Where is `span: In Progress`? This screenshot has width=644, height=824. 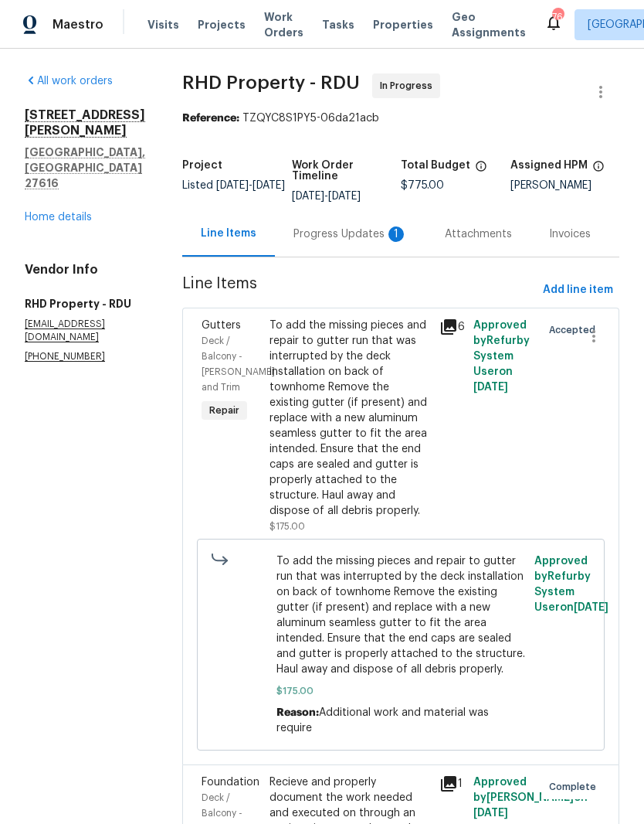 span: In Progress is located at coordinates (409, 86).